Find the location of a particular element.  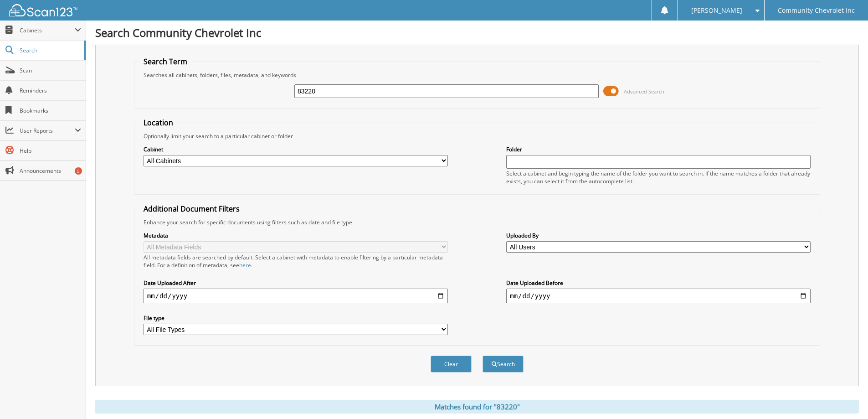

div: Searches all cabinets, folders, files, metadata, and keywords is located at coordinates (477, 75).